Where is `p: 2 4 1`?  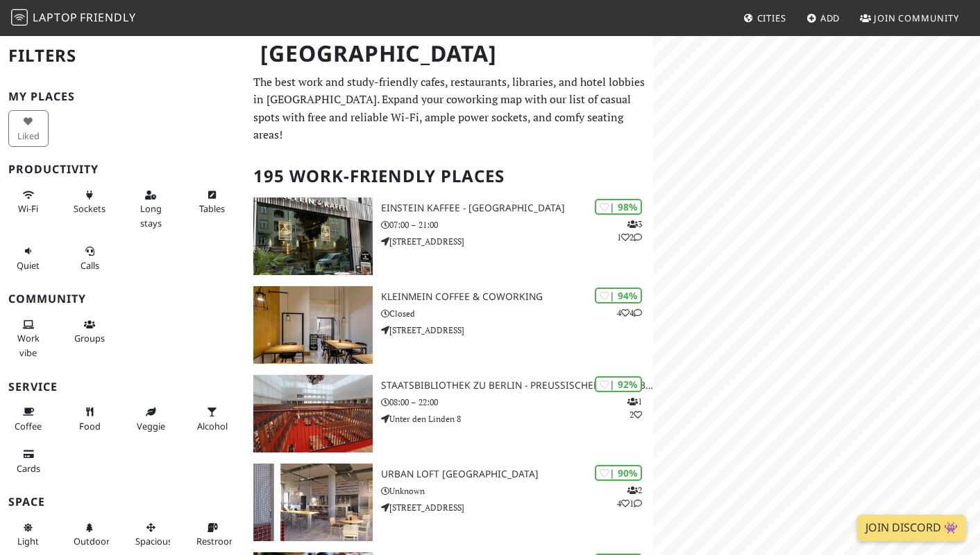 p: 2 4 1 is located at coordinates (630, 497).